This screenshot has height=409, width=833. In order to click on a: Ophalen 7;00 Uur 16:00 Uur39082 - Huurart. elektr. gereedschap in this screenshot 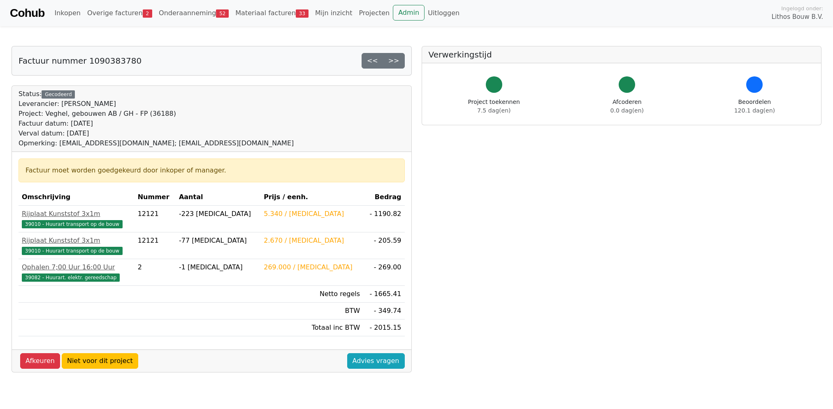, I will do `click(76, 273)`.